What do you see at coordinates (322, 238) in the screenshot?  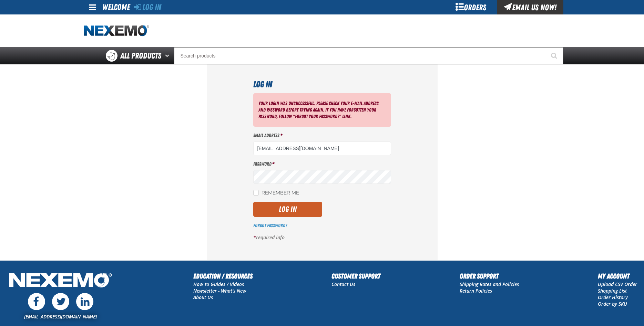 I see `p: required info` at bounding box center [322, 238].